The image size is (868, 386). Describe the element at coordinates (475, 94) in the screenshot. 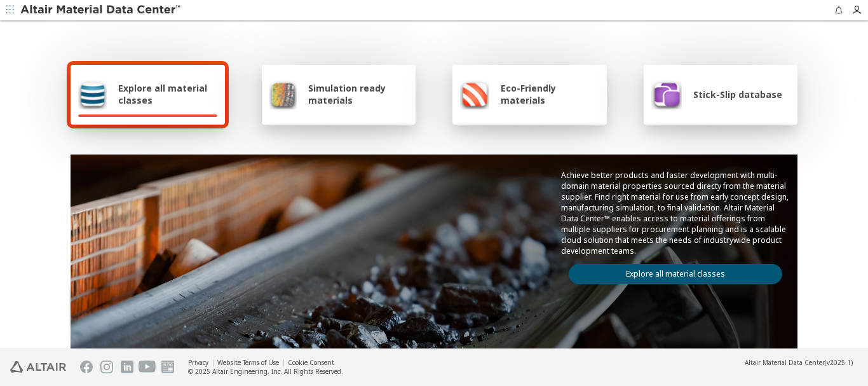

I see `img: Eco-Friendly materials` at that location.